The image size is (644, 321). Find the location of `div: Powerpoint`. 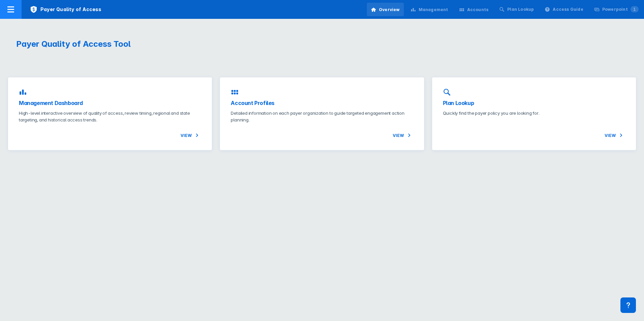

div: Powerpoint is located at coordinates (621, 10).